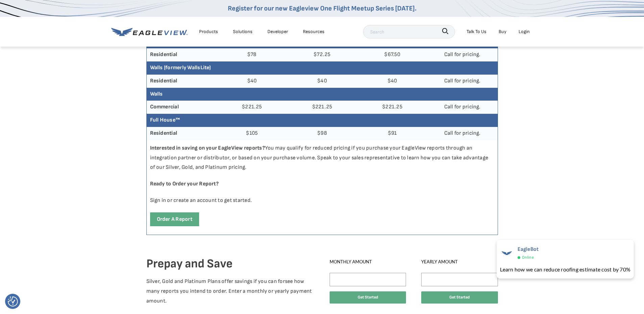  What do you see at coordinates (322, 200) in the screenshot?
I see `p: Sign in or create an account to get started.` at bounding box center [322, 200].